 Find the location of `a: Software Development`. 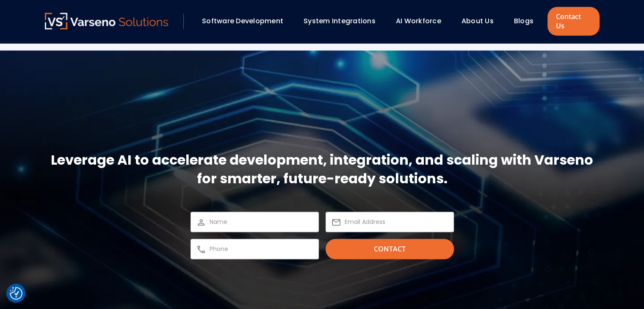

a: Software Development is located at coordinates (242, 21).